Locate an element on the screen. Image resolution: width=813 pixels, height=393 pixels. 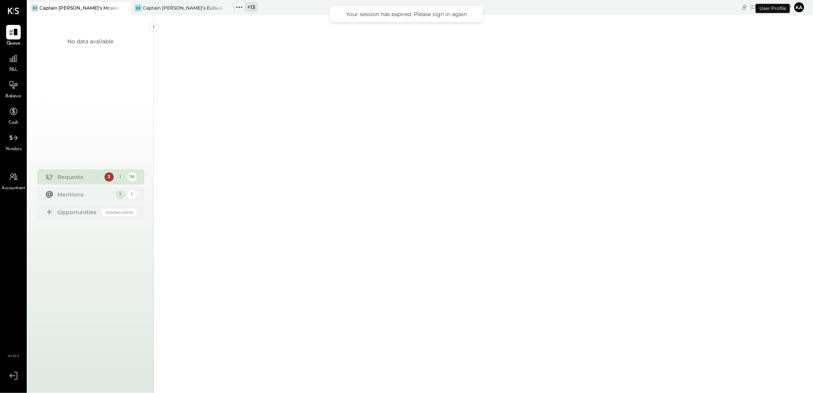
a: Accountant is located at coordinates (13, 181).